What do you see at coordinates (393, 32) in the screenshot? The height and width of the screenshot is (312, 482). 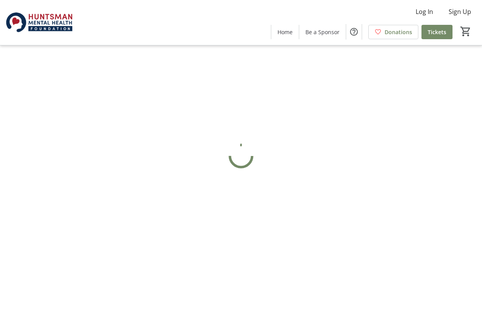 I see `a: Donations` at bounding box center [393, 32].